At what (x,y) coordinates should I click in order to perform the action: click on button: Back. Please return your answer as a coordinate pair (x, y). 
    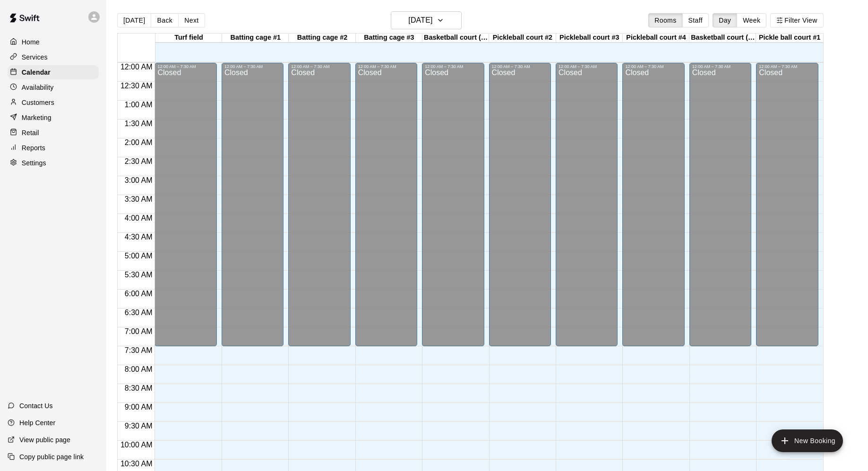
    Looking at the image, I should click on (164, 20).